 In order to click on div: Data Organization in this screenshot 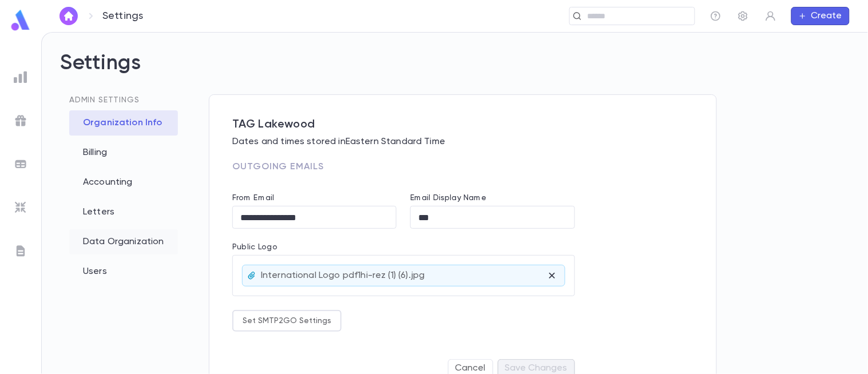, I will do `click(124, 243)`.